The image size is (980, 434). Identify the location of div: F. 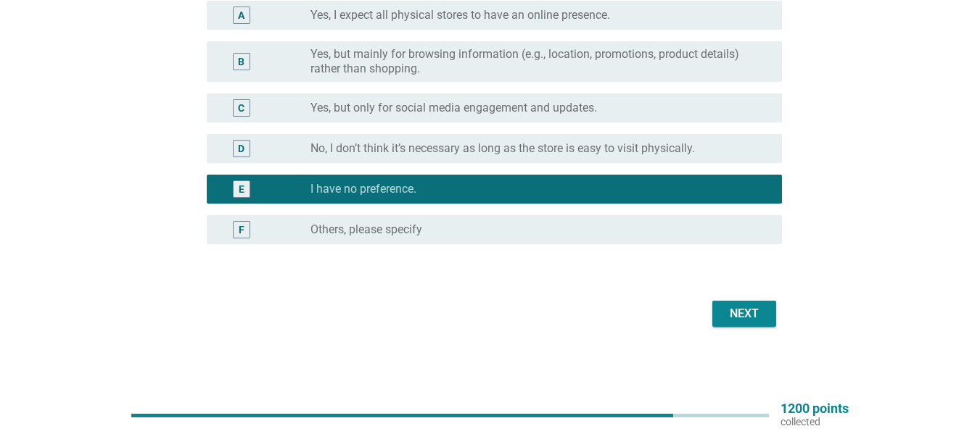
(242, 230).